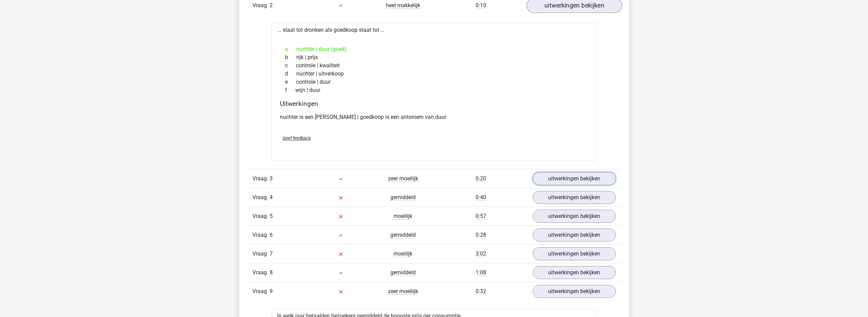  What do you see at coordinates (290, 74) in the screenshot?
I see `span: d` at bounding box center [290, 74].